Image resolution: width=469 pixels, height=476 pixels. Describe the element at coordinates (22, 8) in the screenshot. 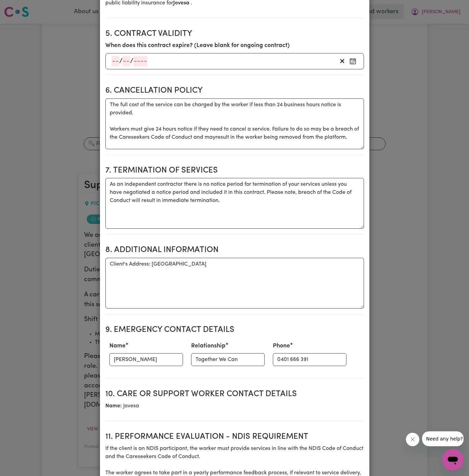

I see `span: Need any help?` at that location.